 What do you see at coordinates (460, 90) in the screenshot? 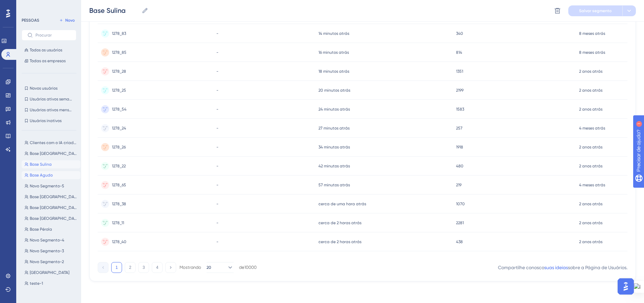
I see `font: 2199` at bounding box center [460, 90].